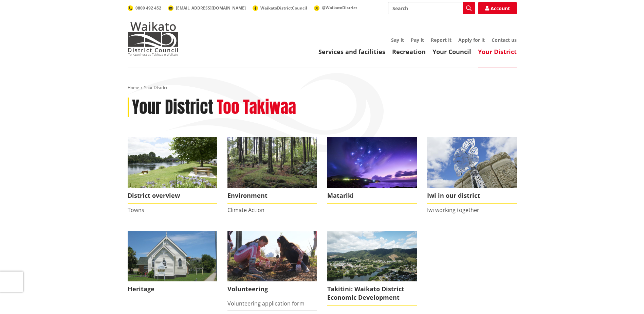 This screenshot has height=314, width=644. I want to click on img: Turangawaewae Ngaruawahia, so click(472, 162).